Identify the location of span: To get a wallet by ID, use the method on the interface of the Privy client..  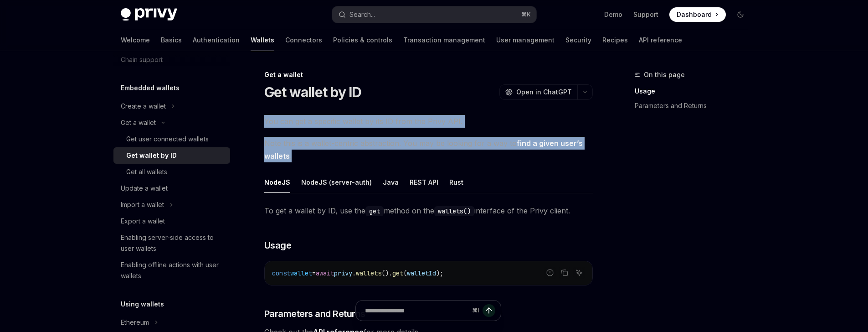
(428, 211).